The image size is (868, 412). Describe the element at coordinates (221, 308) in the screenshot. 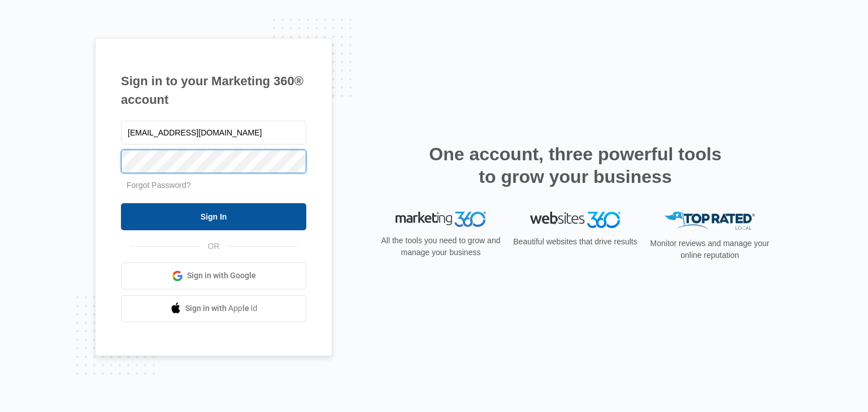

I see `span: Sign in with Apple Id` at that location.